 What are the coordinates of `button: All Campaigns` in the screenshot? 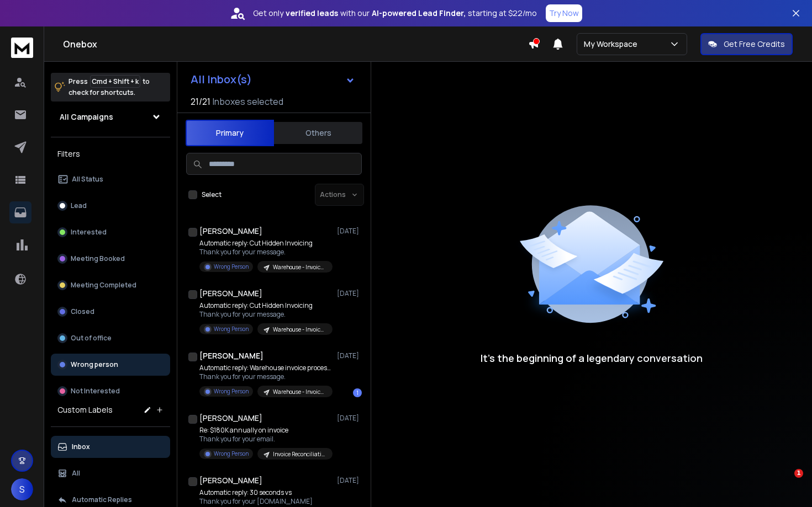 It's located at (111, 117).